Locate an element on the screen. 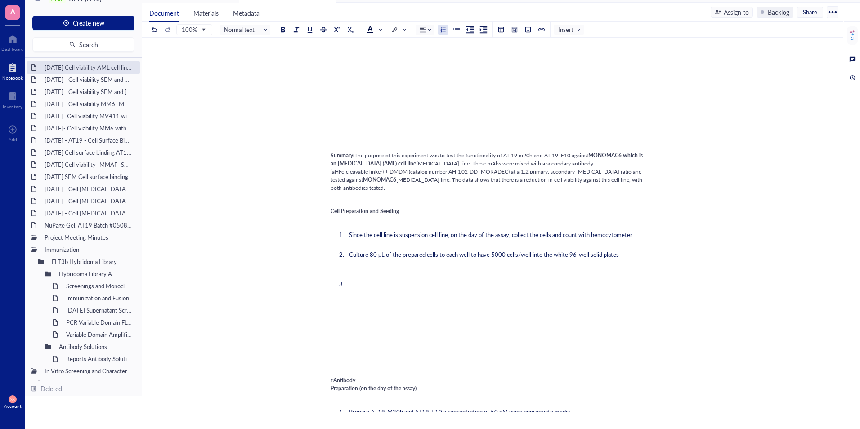  span: Summary: is located at coordinates (342, 155).